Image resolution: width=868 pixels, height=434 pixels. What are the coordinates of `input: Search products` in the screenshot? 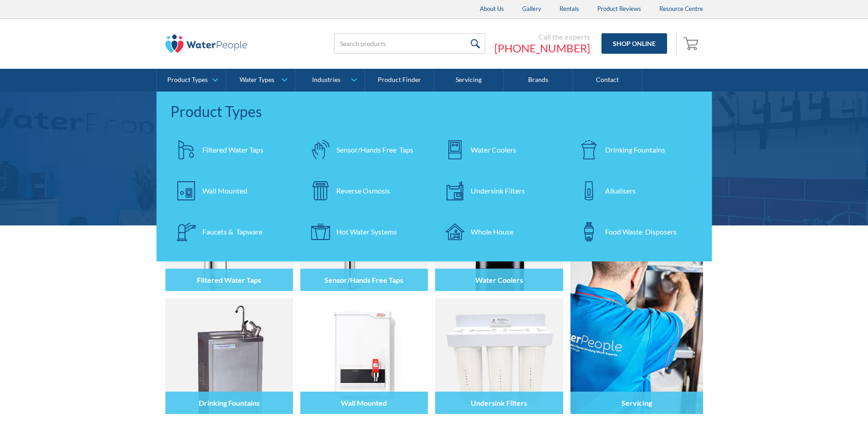 It's located at (410, 43).